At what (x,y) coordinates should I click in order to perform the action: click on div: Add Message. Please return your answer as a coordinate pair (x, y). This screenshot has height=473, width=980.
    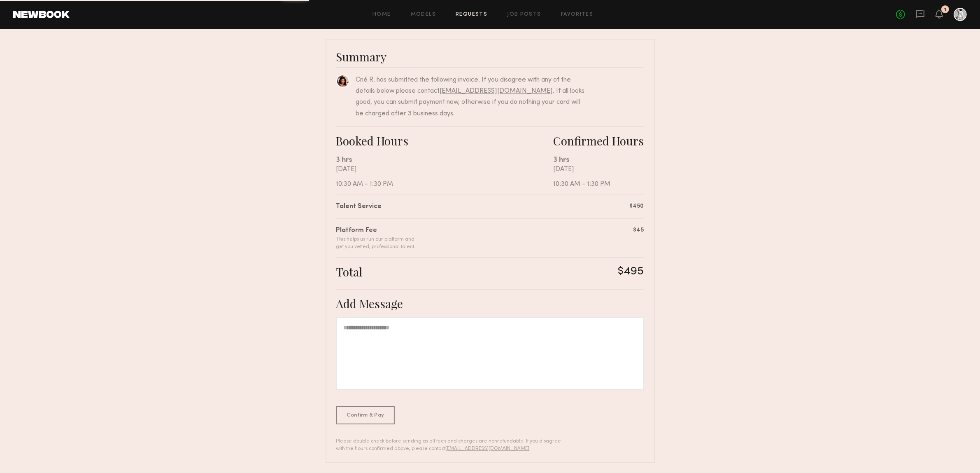
    Looking at the image, I should click on (490, 303).